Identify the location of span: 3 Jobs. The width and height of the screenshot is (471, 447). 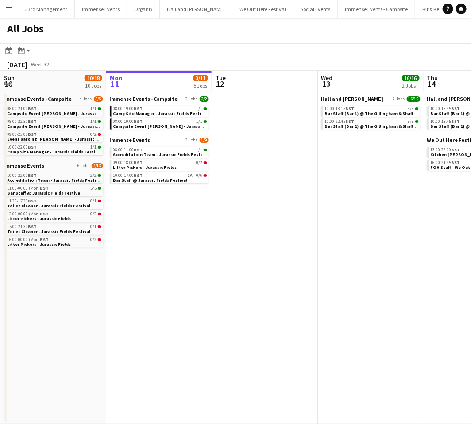
(192, 140).